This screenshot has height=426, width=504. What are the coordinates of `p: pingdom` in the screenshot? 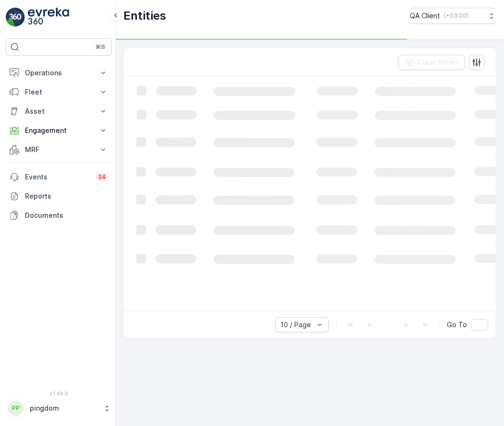 It's located at (64, 408).